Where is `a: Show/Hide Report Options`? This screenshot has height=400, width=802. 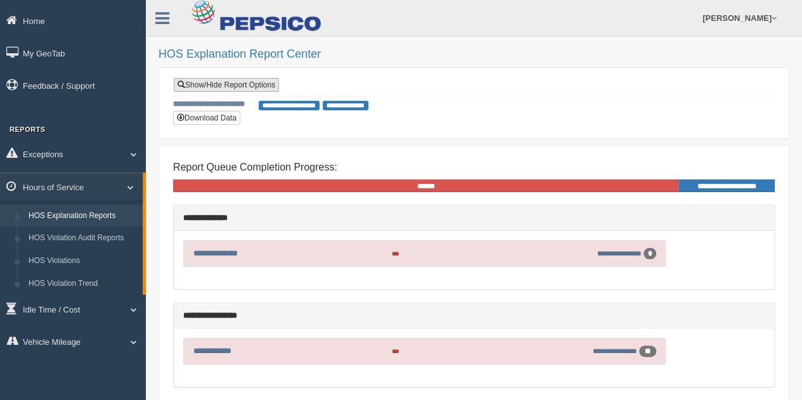 a: Show/Hide Report Options is located at coordinates (226, 85).